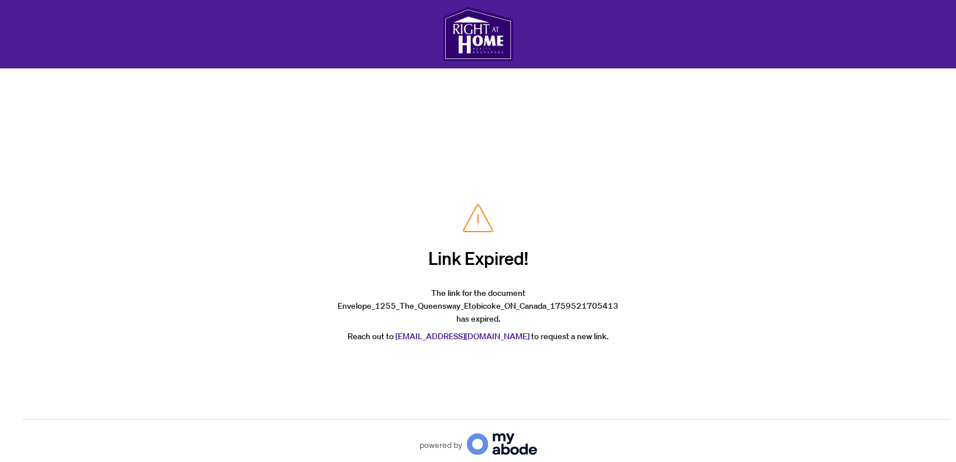 This screenshot has width=956, height=462. Describe the element at coordinates (478, 258) in the screenshot. I see `h1: Link Expired!` at that location.